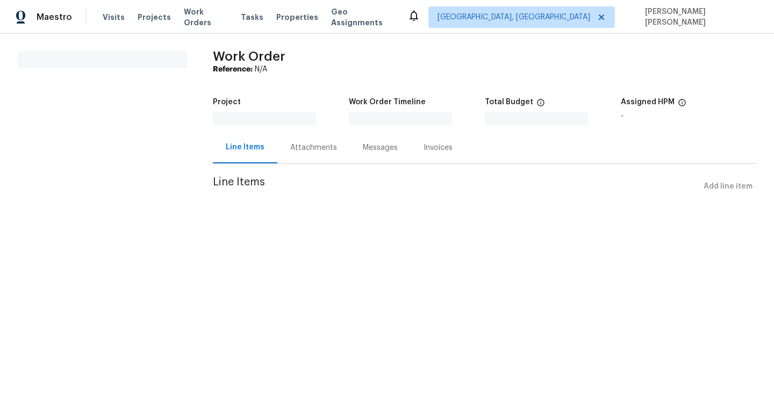  I want to click on span: The hpm assigned to this work order., so click(682, 105).